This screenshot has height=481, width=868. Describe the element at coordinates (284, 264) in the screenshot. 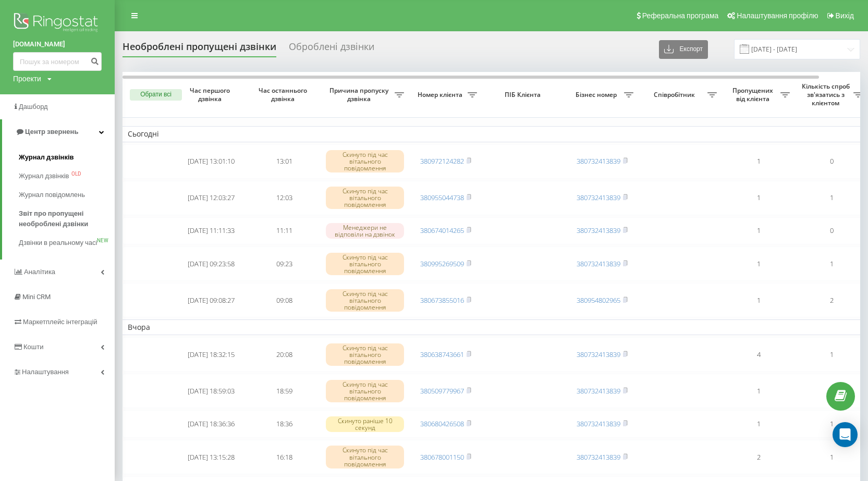

I see `td: 09:23` at that location.